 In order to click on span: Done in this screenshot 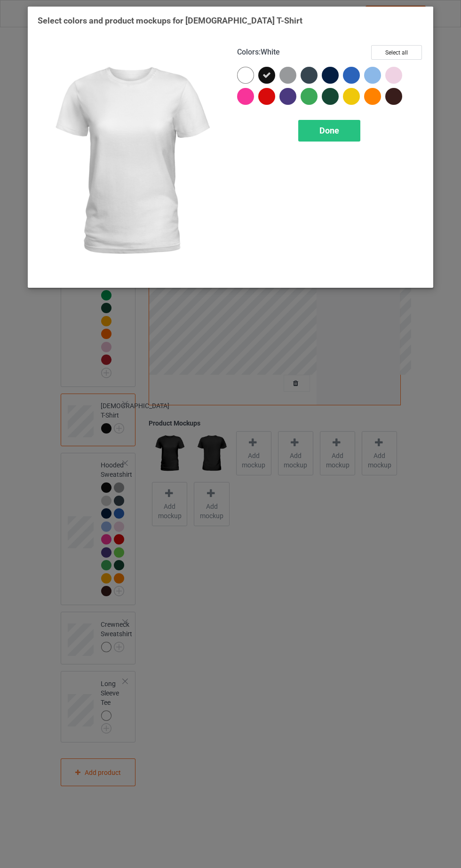, I will do `click(329, 130)`.